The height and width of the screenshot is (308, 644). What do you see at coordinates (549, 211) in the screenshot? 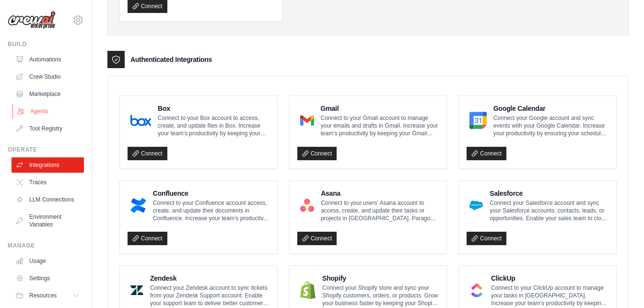
I see `p: Connect your Salesforce account and sync your Salesforce accounts, contacts, leads, or opportunit...` at bounding box center [549, 211].